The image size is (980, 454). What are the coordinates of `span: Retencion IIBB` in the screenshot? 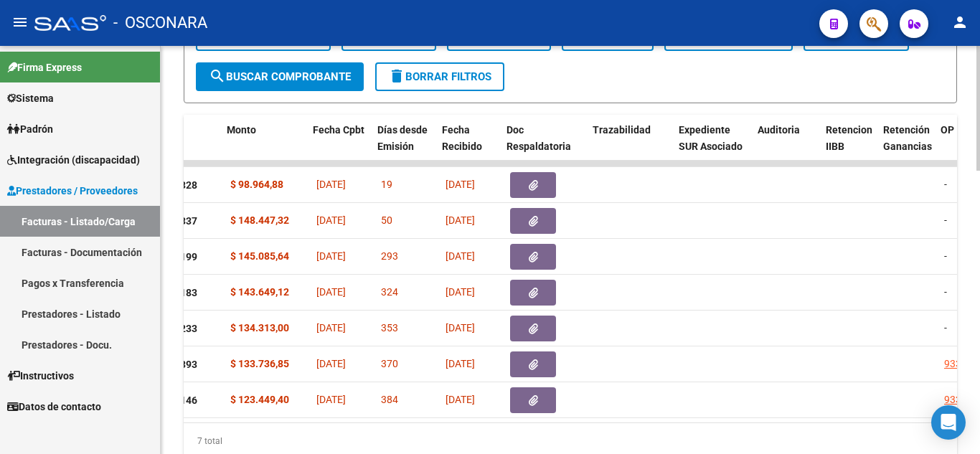 It's located at (848, 138).